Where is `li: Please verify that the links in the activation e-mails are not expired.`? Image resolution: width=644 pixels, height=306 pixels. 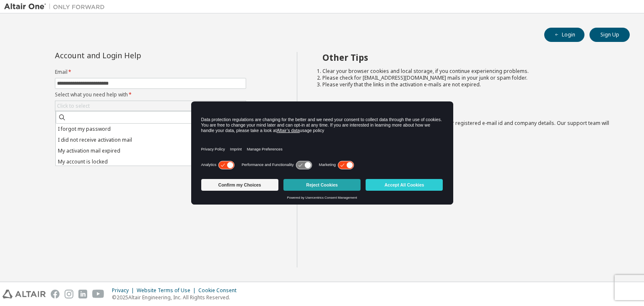
li: Please verify that the links in the activation e-mails are not expired. is located at coordinates (468, 84).